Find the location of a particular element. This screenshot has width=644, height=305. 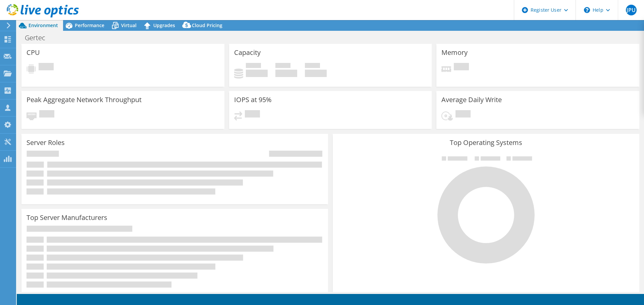

span: Environment is located at coordinates (44, 25).